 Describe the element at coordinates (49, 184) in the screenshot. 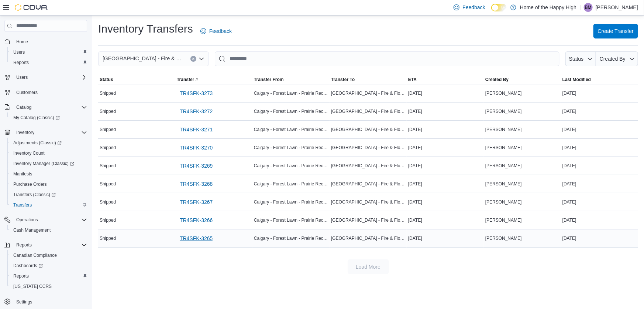

I see `button: Purchase Orders` at that location.